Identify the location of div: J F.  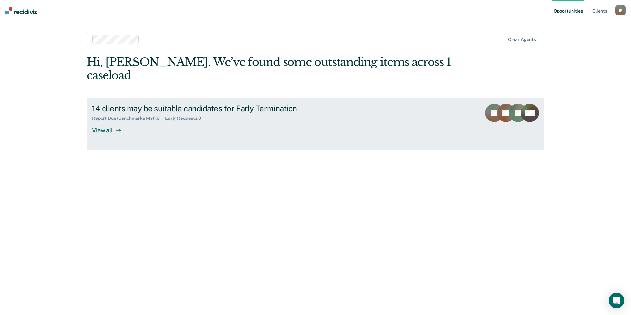
(621, 10).